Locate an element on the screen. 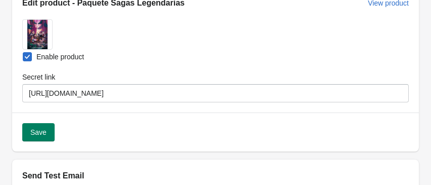 The image size is (431, 185). button: Save is located at coordinates (38, 132).